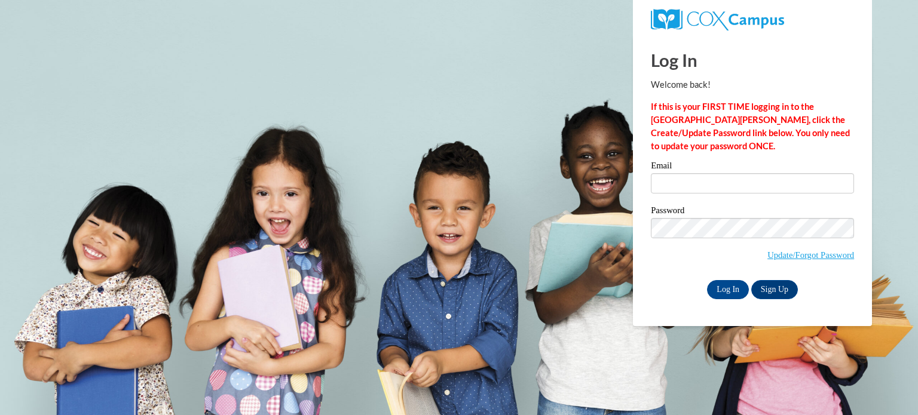  Describe the element at coordinates (774, 290) in the screenshot. I see `a: Sign Up` at that location.